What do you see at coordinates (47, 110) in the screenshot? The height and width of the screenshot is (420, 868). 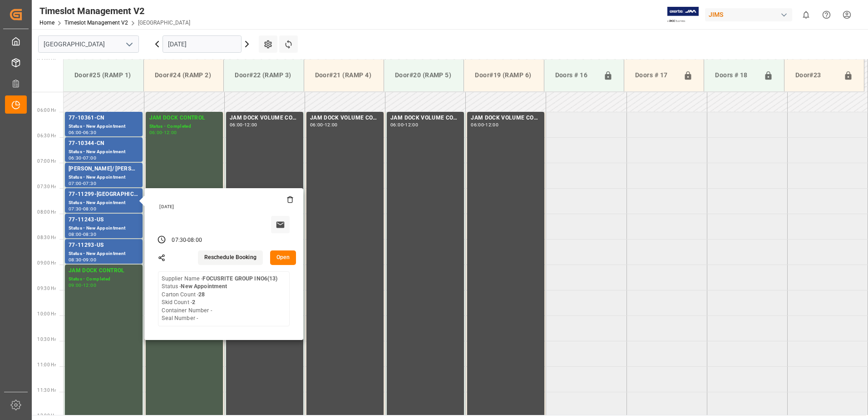 I see `span: 06:00 Hr` at bounding box center [47, 110].